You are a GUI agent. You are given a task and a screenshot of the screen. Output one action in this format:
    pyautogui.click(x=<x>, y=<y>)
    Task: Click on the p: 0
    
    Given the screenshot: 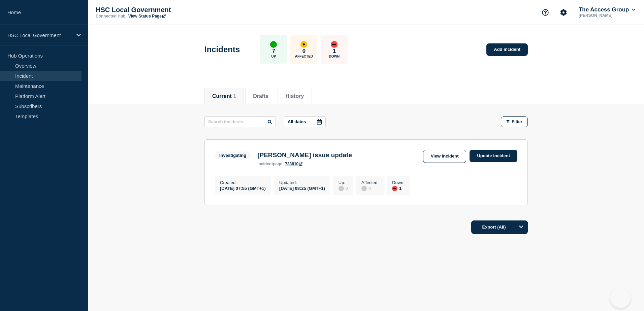 What is the action you would take?
    pyautogui.click(x=304, y=51)
    